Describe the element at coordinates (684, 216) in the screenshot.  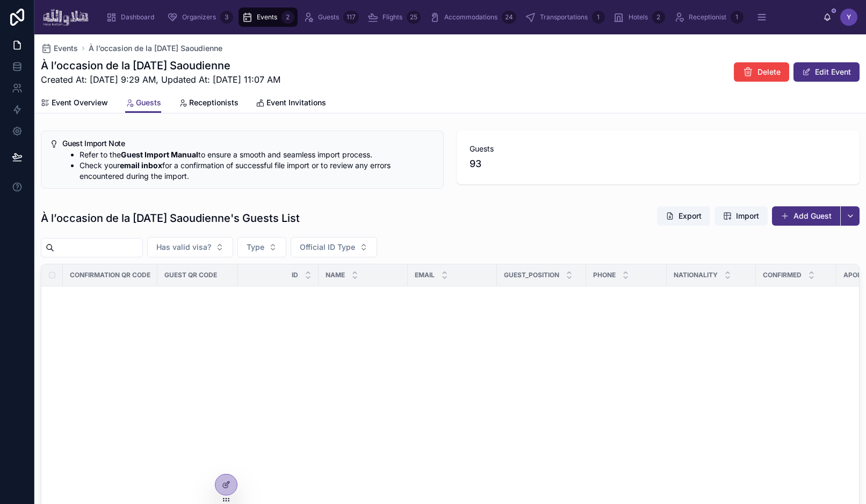
I see `button: Export` at that location.